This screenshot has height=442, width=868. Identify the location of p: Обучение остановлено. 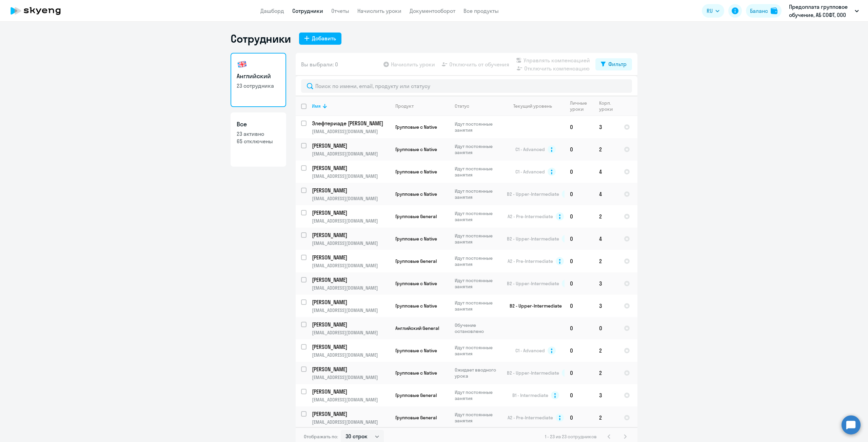
(478, 328).